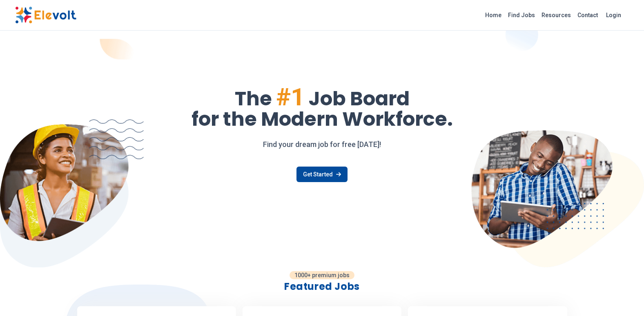 The image size is (644, 316). I want to click on a: Find Jobs, so click(522, 15).